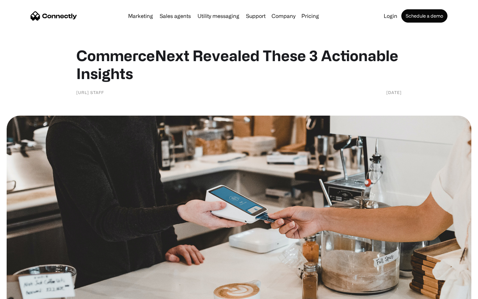 The width and height of the screenshot is (478, 299). Describe the element at coordinates (175, 16) in the screenshot. I see `a: Sales agents` at that location.